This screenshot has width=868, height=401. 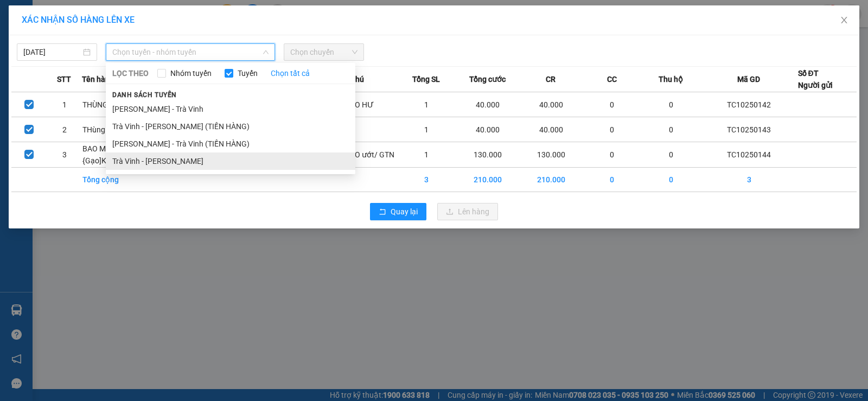 What do you see at coordinates (750, 154) in the screenshot?
I see `td: TC10250144` at bounding box center [750, 154].